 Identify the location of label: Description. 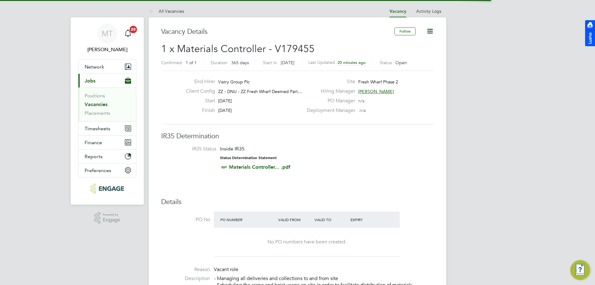
(186, 278).